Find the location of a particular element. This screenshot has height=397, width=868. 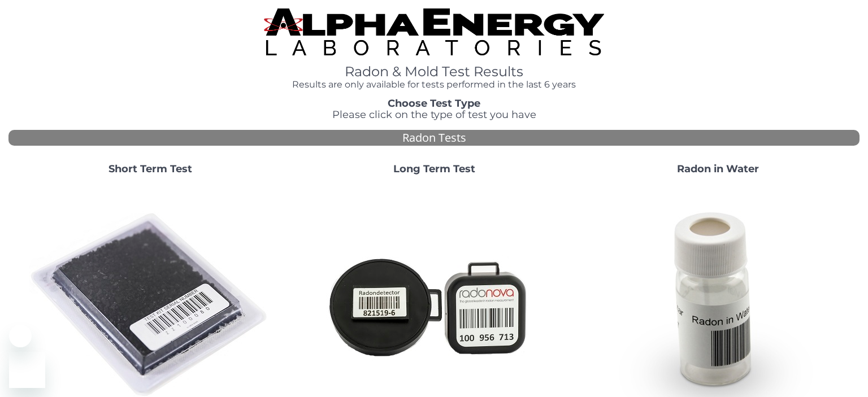

img: TightCrop.jpg is located at coordinates (434, 32).